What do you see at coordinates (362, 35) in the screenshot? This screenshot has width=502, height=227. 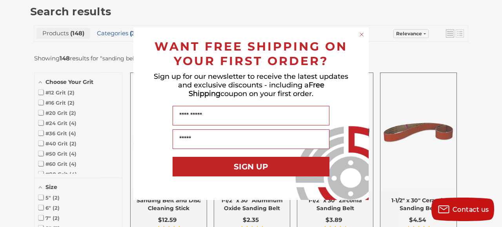 I see `button: Close dialog` at bounding box center [362, 35].